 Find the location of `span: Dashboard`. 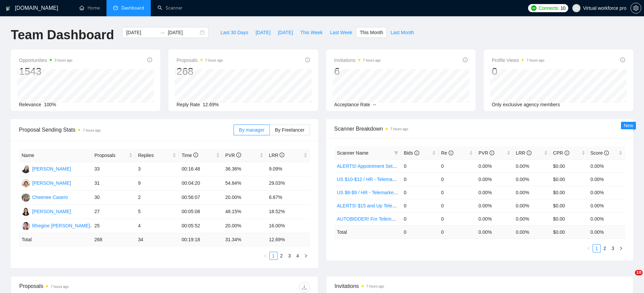

span: Dashboard is located at coordinates (133, 8).